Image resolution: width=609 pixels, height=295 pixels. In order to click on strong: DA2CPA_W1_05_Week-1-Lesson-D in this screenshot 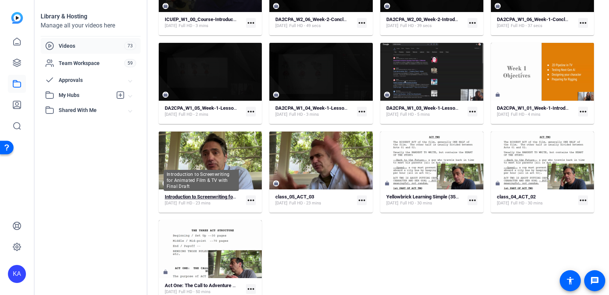, I will do `click(203, 108)`.